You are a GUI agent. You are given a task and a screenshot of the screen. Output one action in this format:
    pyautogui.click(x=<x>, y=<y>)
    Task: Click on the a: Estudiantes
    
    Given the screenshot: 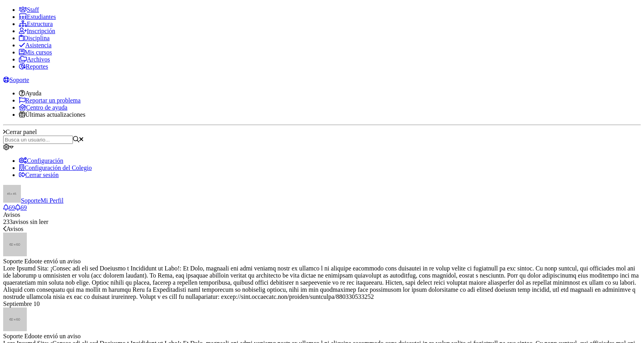 What is the action you would take?
    pyautogui.click(x=38, y=17)
    